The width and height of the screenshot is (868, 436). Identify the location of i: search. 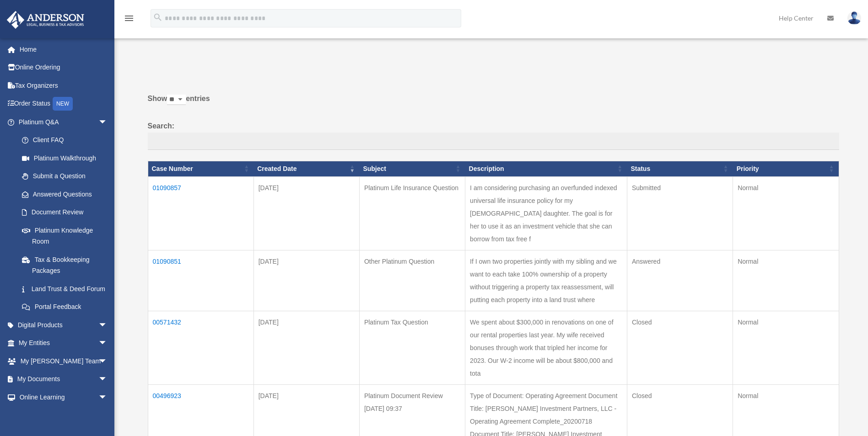
(158, 17).